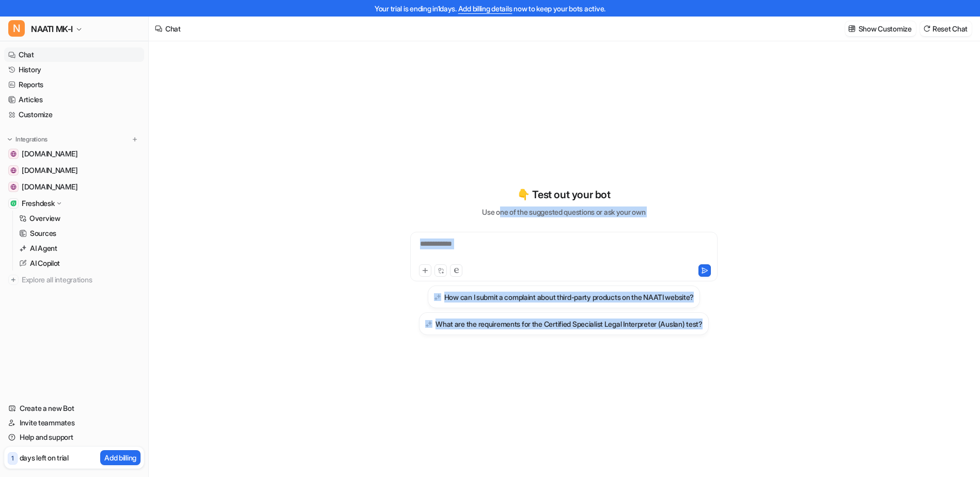 The height and width of the screenshot is (477, 980). What do you see at coordinates (14, 154) in the screenshot?
I see `img: www.naati.com.au` at bounding box center [14, 154].